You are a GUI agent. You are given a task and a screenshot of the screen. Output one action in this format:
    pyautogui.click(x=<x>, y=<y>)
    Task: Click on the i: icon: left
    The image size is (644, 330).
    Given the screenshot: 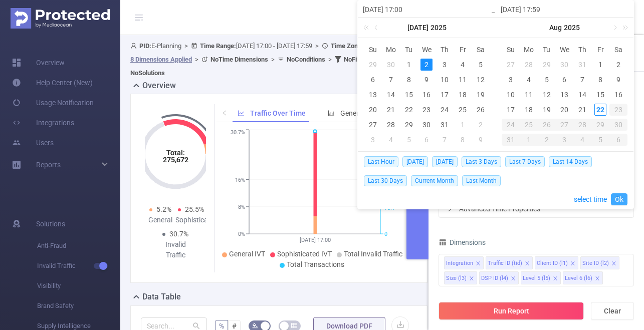 What is the action you would take?
    pyautogui.click(x=225, y=113)
    